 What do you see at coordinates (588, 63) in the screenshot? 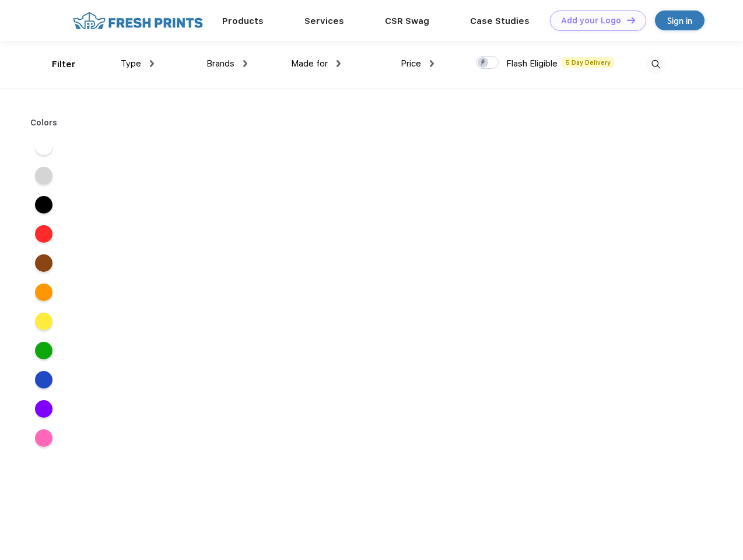
I see `span: 5 Day Delivery` at bounding box center [588, 63].